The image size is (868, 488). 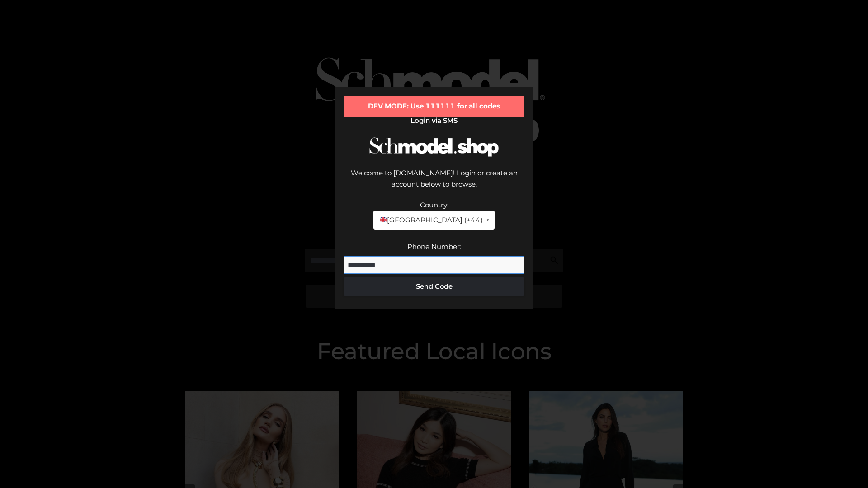 What do you see at coordinates (434, 247) in the screenshot?
I see `label: Phone Number:` at bounding box center [434, 247].